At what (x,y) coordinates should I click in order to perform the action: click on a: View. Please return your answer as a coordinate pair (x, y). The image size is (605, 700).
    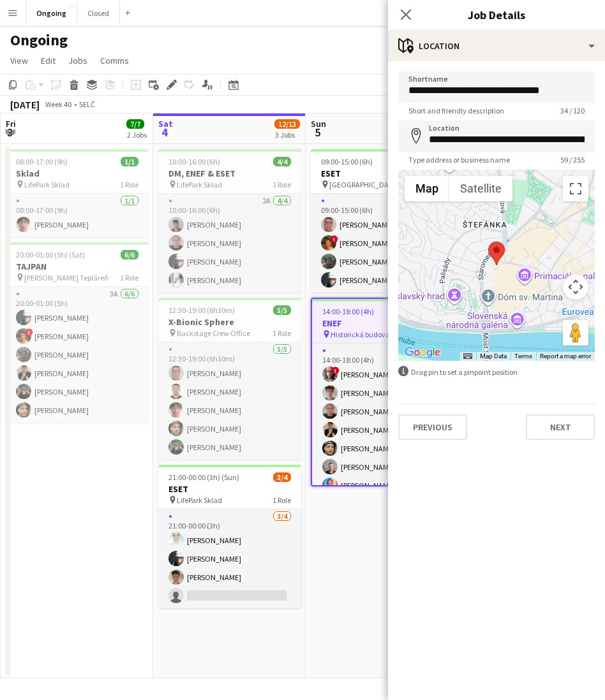
    Looking at the image, I should click on (19, 61).